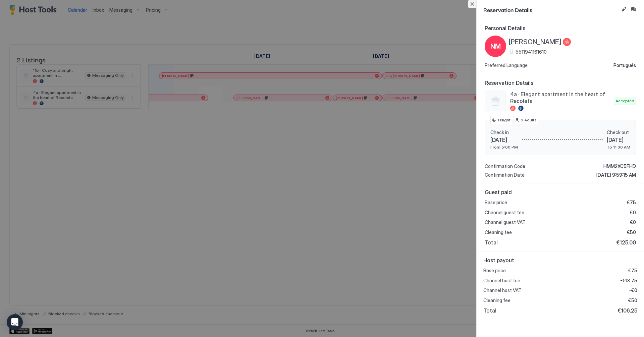 This screenshot has height=337, width=644. What do you see at coordinates (624, 10) in the screenshot?
I see `button: Edit reservation` at bounding box center [624, 10].